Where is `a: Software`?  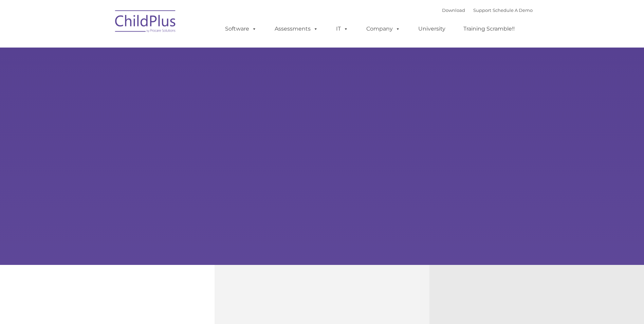
a: Software is located at coordinates (241, 29).